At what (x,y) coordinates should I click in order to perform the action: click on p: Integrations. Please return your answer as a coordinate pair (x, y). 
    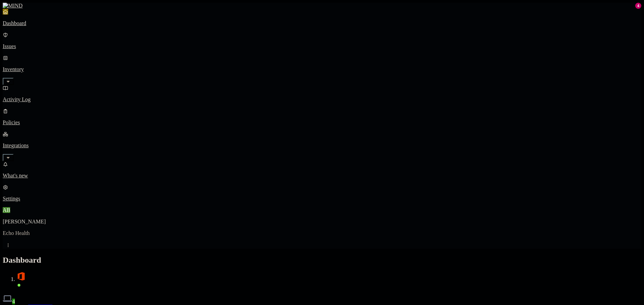
    Looking at the image, I should click on (322, 146).